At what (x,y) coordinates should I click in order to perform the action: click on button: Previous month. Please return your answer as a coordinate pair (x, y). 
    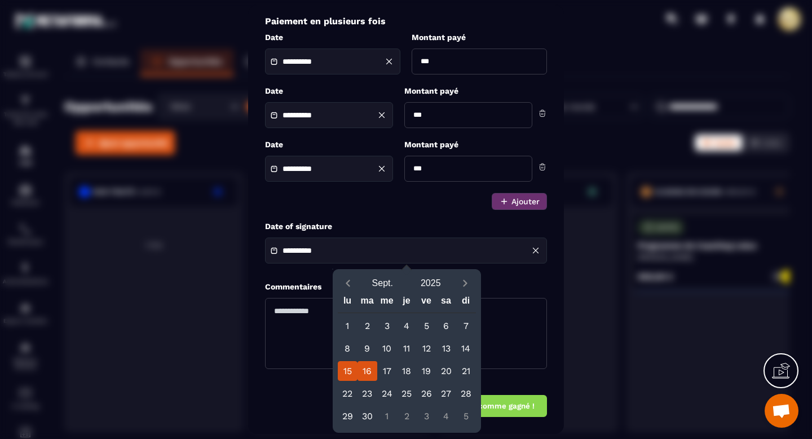
    Looking at the image, I should click on (348, 282).